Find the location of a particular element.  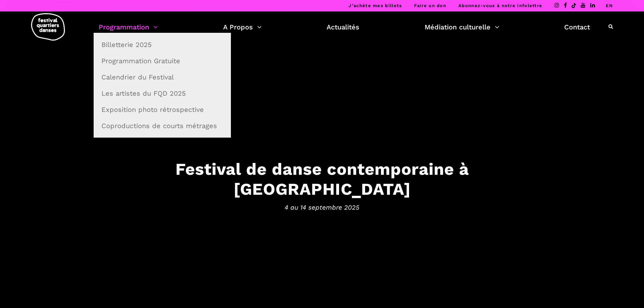

a: Programmation Gratuite is located at coordinates (162, 61).